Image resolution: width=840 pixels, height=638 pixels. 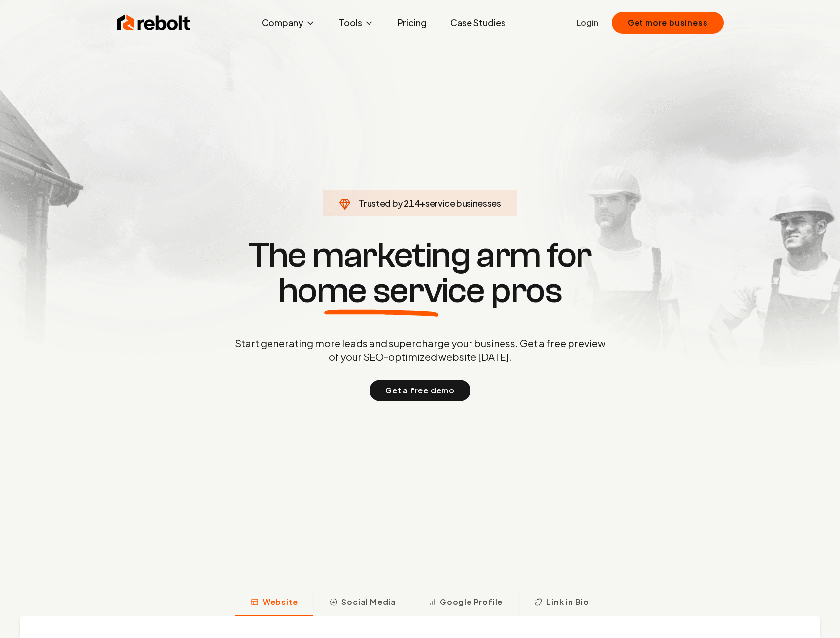 I want to click on span: home service, so click(x=381, y=291).